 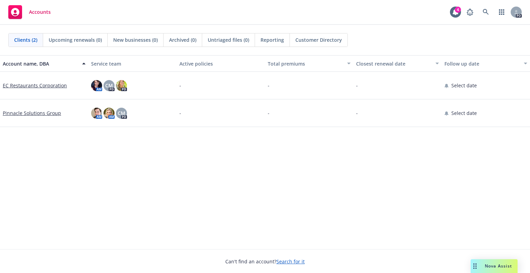 What do you see at coordinates (133, 64) in the screenshot?
I see `div: Service team` at bounding box center [133, 64].